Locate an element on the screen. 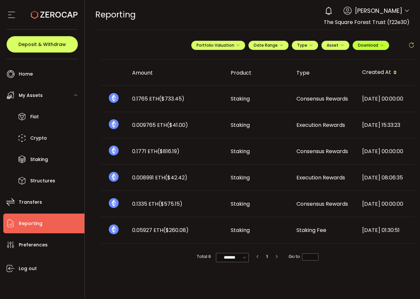  span: Go to is located at coordinates (303, 257).